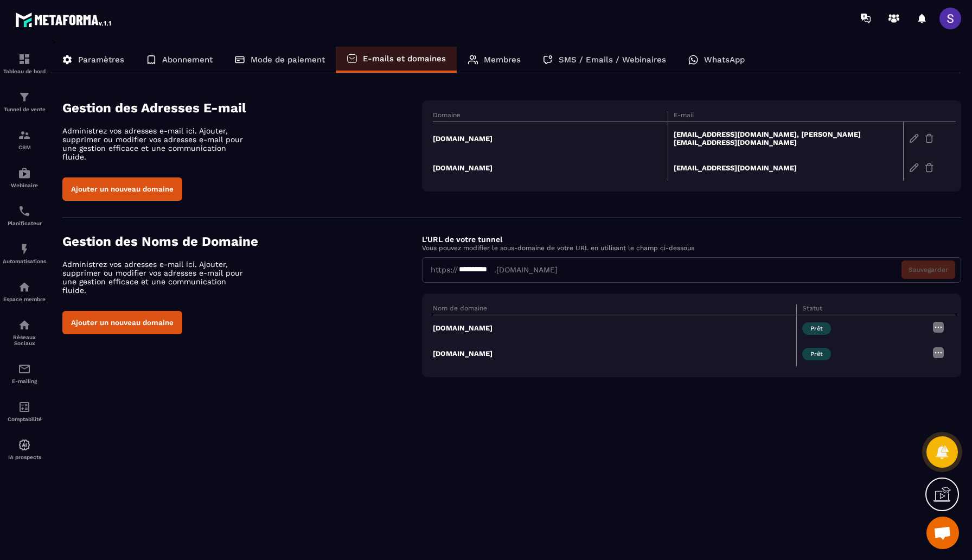 This screenshot has width=972, height=560. What do you see at coordinates (25, 102) in the screenshot?
I see `a: formationformationTunnel de vente` at bounding box center [25, 102].